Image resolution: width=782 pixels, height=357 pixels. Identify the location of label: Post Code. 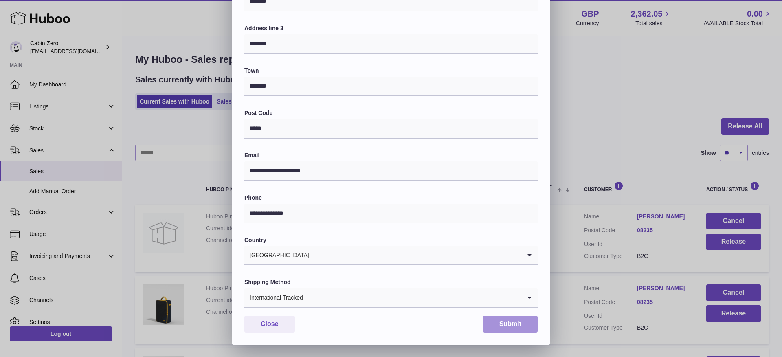
(391, 113).